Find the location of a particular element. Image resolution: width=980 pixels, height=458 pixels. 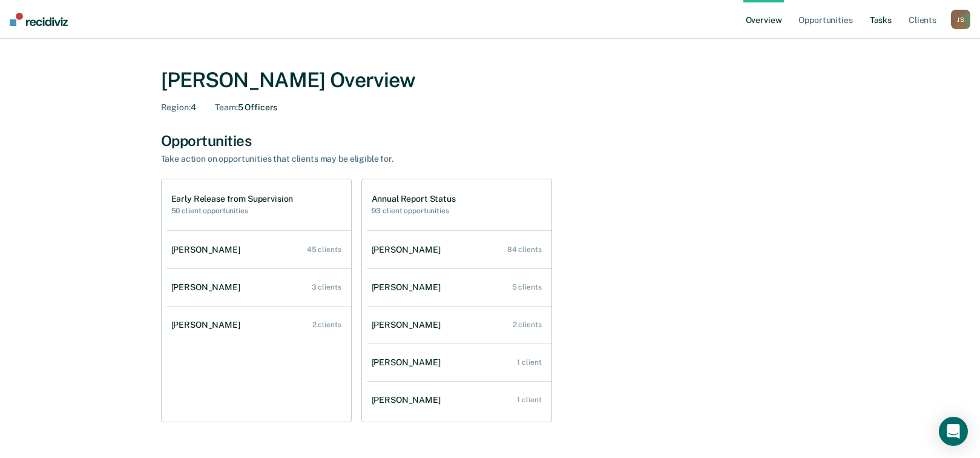

h1: Early Release from Supervision is located at coordinates (232, 199).